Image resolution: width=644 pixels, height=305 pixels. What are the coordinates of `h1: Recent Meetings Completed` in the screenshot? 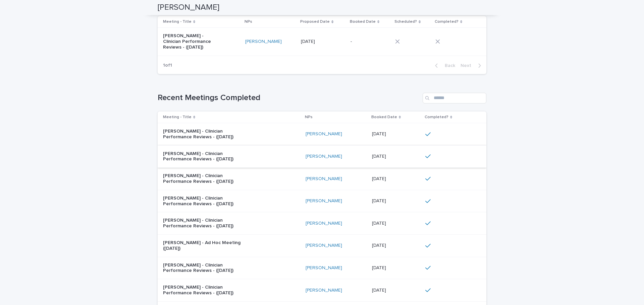 It's located at (289, 98).